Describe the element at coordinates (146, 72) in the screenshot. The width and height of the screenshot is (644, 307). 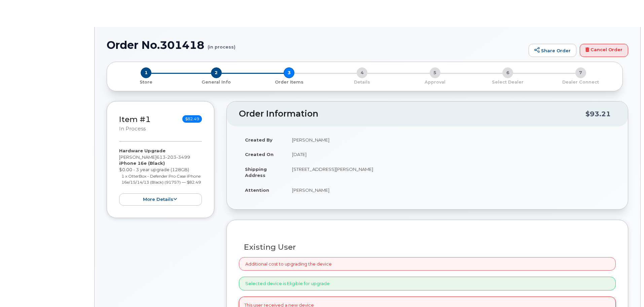
I see `span: 1` at that location.